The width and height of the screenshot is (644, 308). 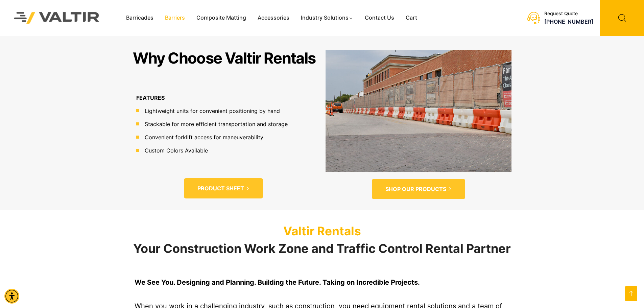 What do you see at coordinates (419, 189) in the screenshot?
I see `a: SHOP OUR PRODUCTS` at bounding box center [419, 189].